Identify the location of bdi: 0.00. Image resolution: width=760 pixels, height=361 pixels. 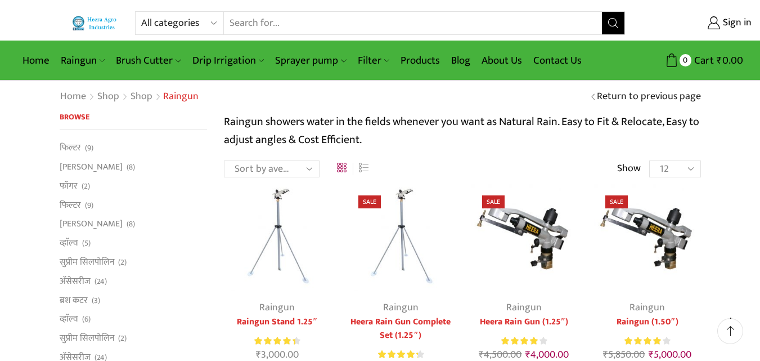
(730, 60).